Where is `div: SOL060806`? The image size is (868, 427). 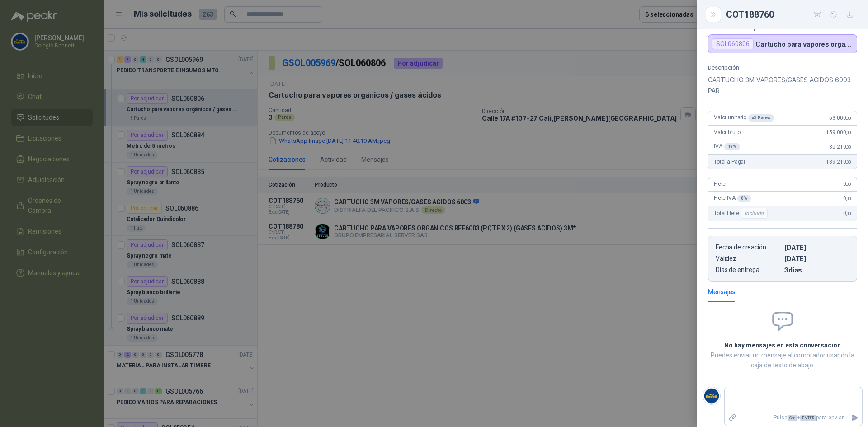
div: SOL060806 is located at coordinates (733, 44).